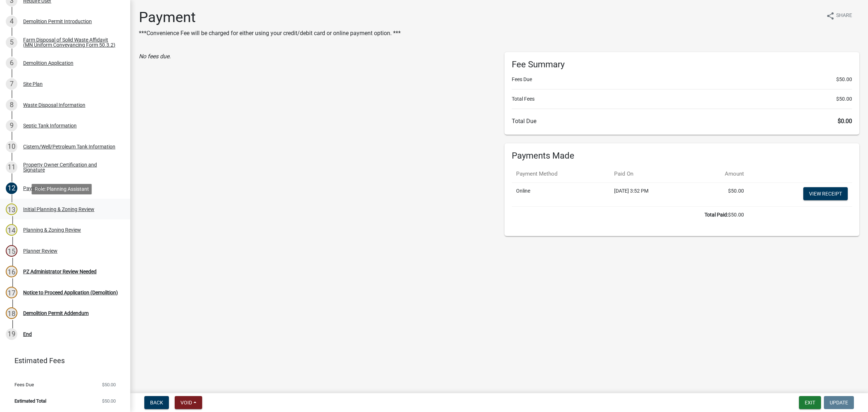 Image resolution: width=868 pixels, height=412 pixels. I want to click on button: Update, so click(838, 403).